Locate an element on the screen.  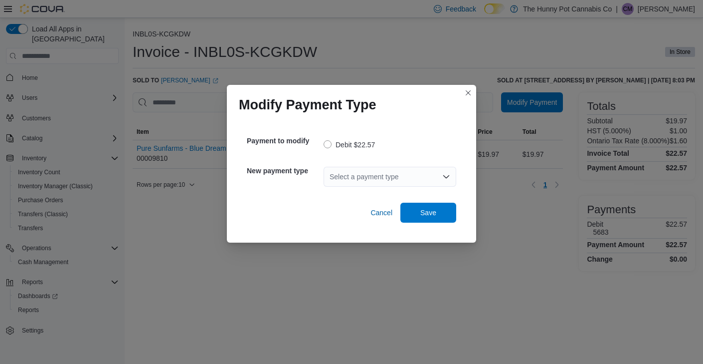
label: Debit $22.57 is located at coordinates (349, 145).